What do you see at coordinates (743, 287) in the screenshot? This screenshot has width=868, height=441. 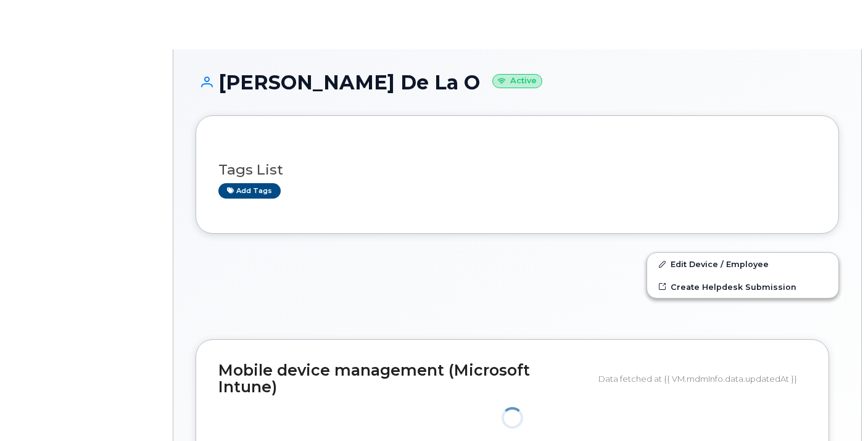 I see `a: Create Helpdesk Submission` at bounding box center [743, 287].